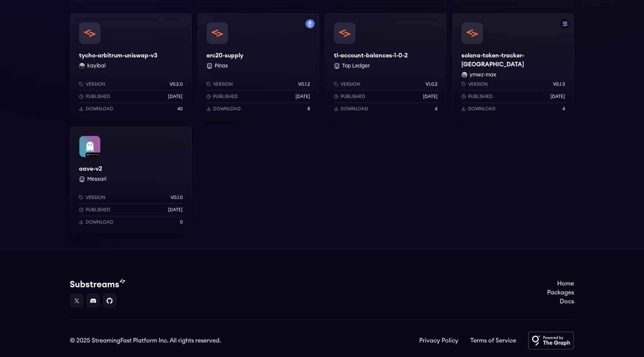 This screenshot has height=357, width=644. I want to click on img: Filter by mainnet network, so click(311, 24).